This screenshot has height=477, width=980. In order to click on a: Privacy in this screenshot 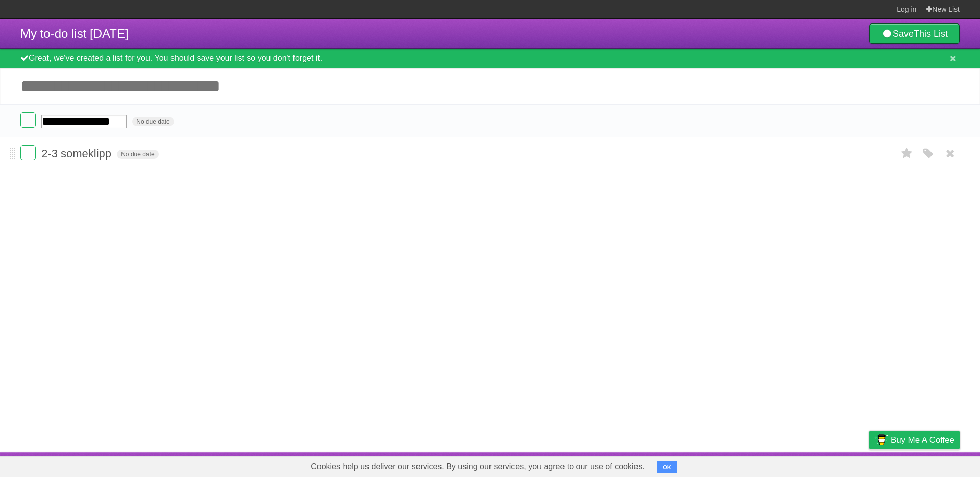, I will do `click(870, 465)`.